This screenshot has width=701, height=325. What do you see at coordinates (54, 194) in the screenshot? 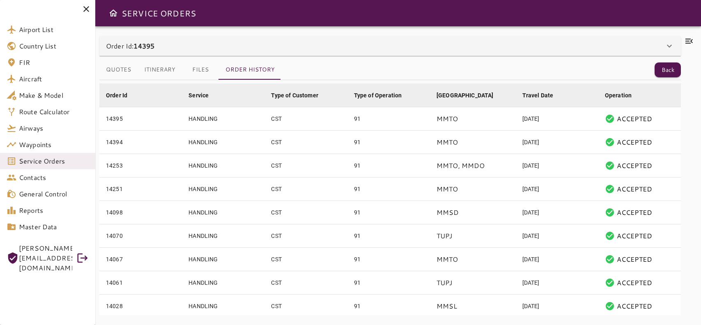
I see `span: General Control` at bounding box center [54, 194].